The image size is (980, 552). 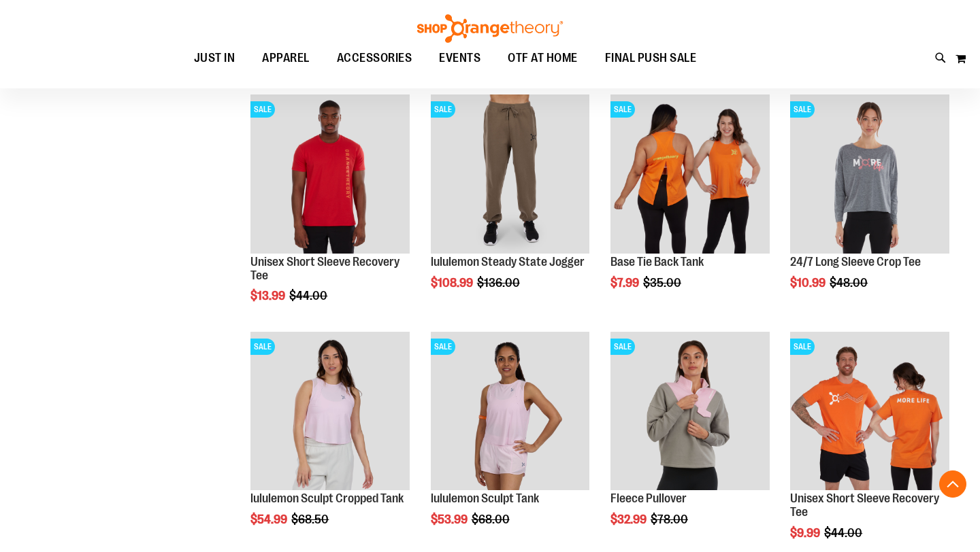 What do you see at coordinates (808, 283) in the screenshot?
I see `span: $10.99` at bounding box center [808, 283].